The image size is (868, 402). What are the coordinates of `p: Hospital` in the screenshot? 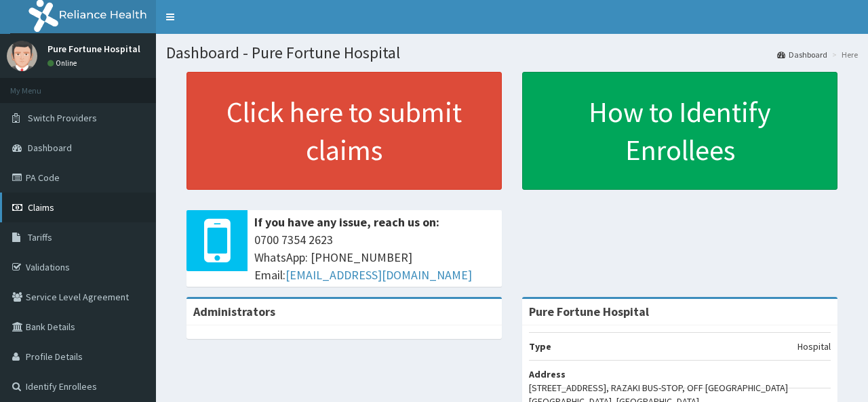 It's located at (814, 347).